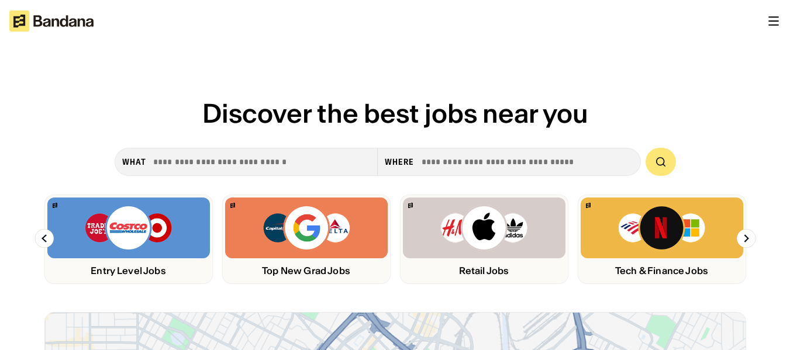  Describe the element at coordinates (484, 228) in the screenshot. I see `img: H&M, Apply, Adidas logos` at that location.